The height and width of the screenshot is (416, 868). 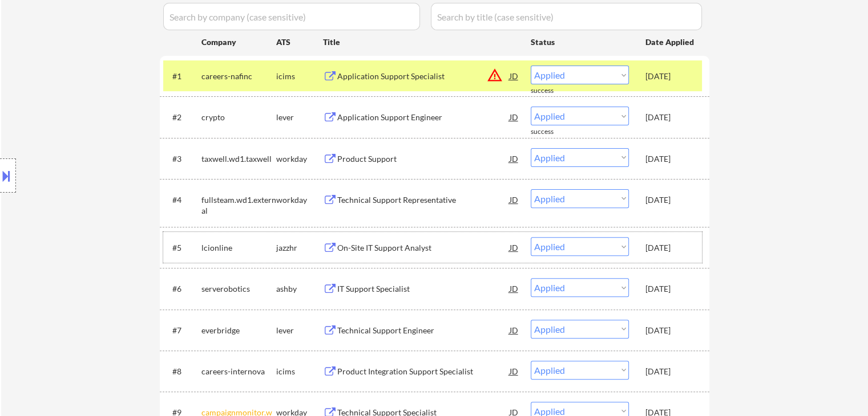 What do you see at coordinates (423, 372) in the screenshot?
I see `div: Product Integration Support Specialist` at bounding box center [423, 372].